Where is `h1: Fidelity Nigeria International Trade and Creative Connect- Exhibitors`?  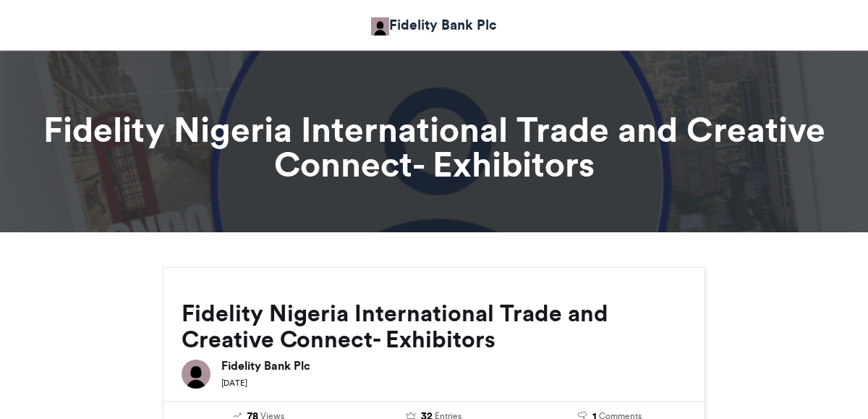
h1: Fidelity Nigeria International Trade and Creative Connect- Exhibitors is located at coordinates (434, 147).